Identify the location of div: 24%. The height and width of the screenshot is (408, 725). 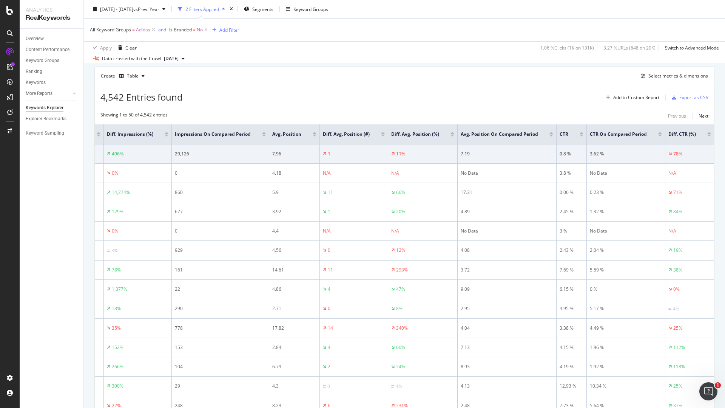
(401, 366).